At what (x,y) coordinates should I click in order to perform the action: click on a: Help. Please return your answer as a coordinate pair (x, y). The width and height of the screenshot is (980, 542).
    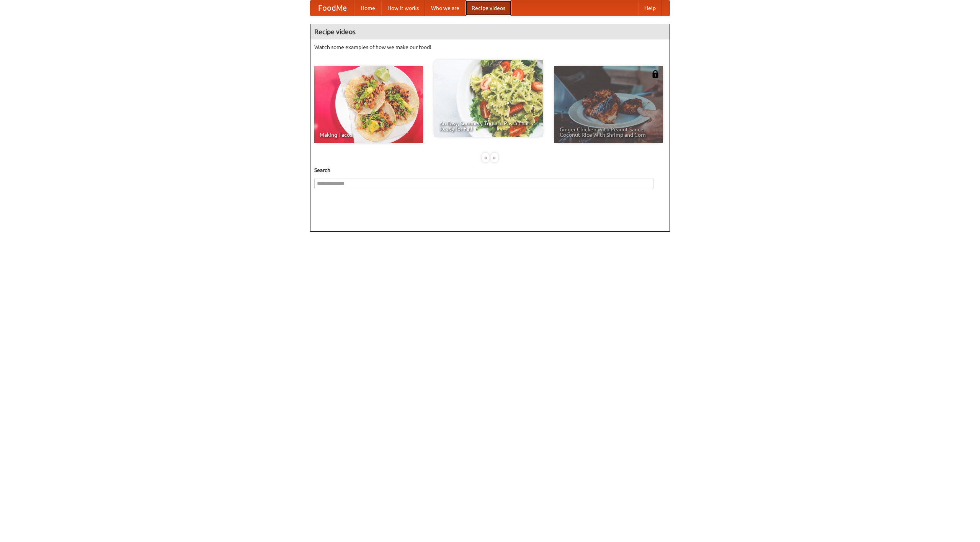
    Looking at the image, I should click on (650, 8).